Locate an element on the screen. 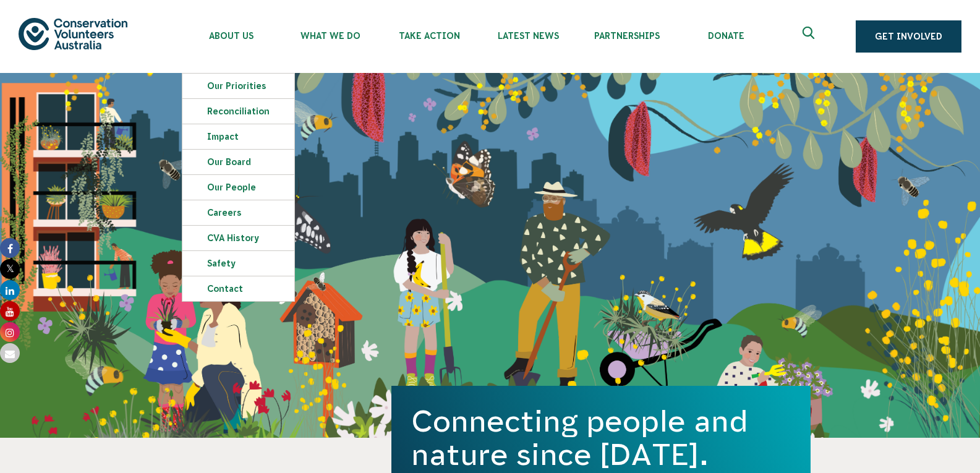  a: Reconciliation is located at coordinates (238, 111).